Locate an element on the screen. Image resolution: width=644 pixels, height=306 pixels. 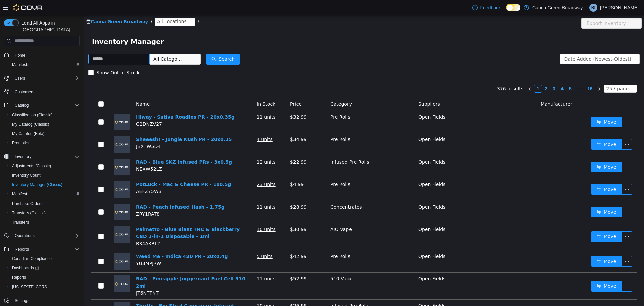
span: All Locations is located at coordinates (88, 6).